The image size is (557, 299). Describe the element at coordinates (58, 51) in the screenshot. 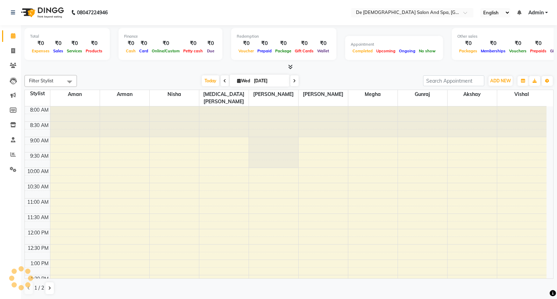

I see `span: Sales` at that location.